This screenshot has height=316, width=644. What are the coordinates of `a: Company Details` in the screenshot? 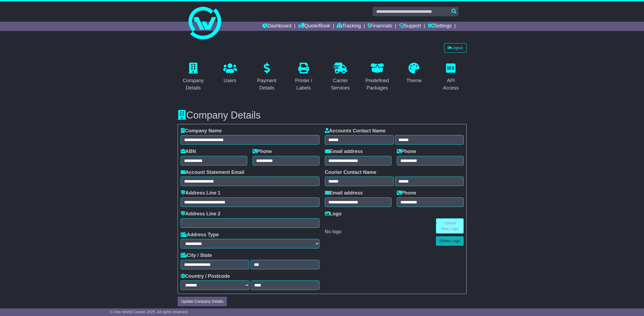 It's located at (193, 77).